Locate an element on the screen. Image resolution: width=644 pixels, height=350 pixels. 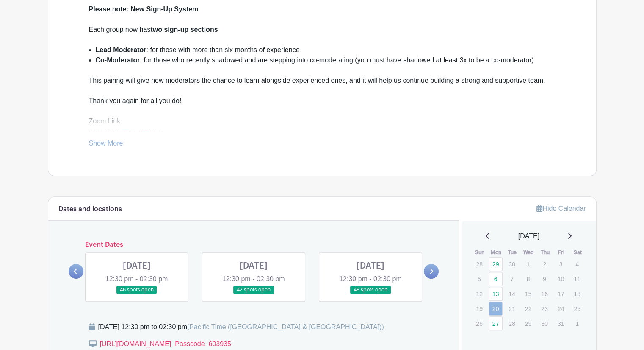
p: 17 is located at coordinates (561, 293).